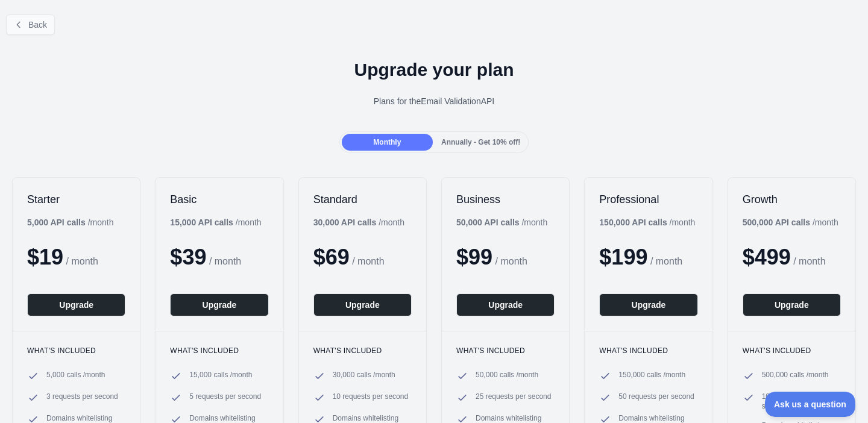 The image size is (868, 423). Describe the element at coordinates (362, 200) in the screenshot. I see `h2: Standard` at that location.